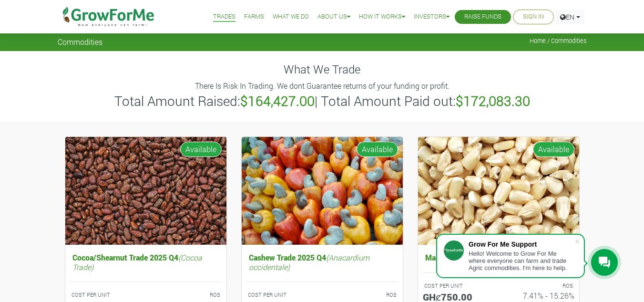  Describe the element at coordinates (277, 100) in the screenshot. I see `b: $164,427.00` at that location.